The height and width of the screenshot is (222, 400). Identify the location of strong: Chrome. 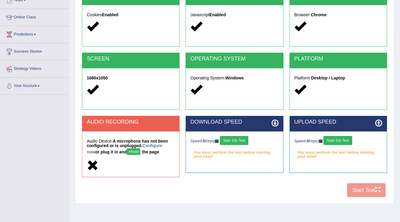
(318, 15).